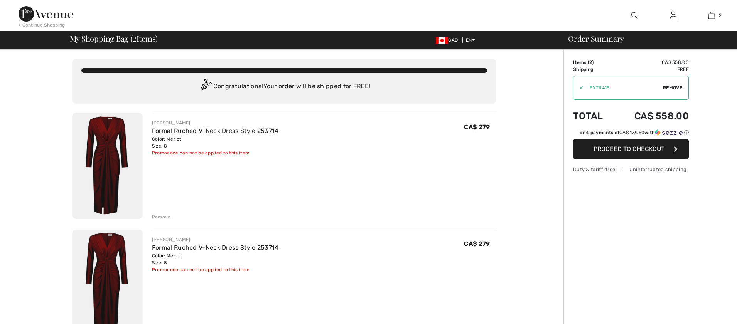 The width and height of the screenshot is (737, 324). Describe the element at coordinates (712, 15) in the screenshot. I see `img: My Bag` at that location.